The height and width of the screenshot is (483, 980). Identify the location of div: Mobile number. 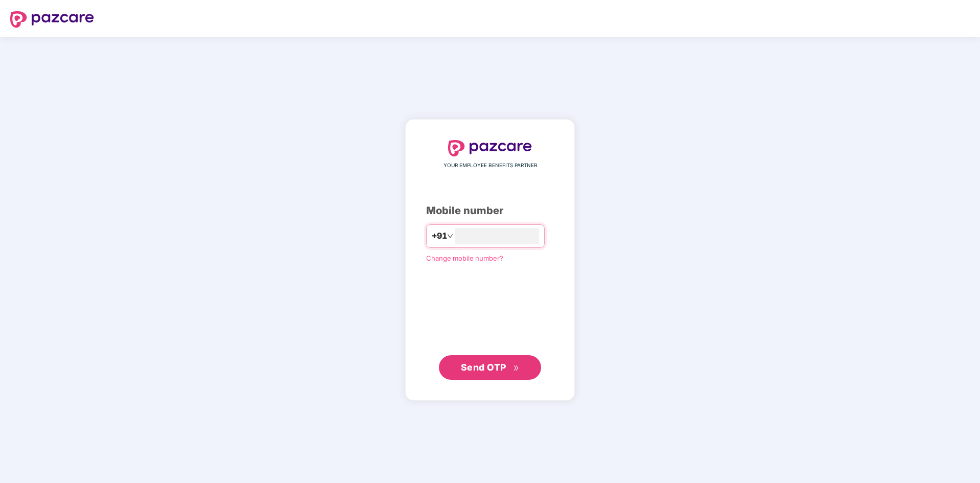
(490, 210).